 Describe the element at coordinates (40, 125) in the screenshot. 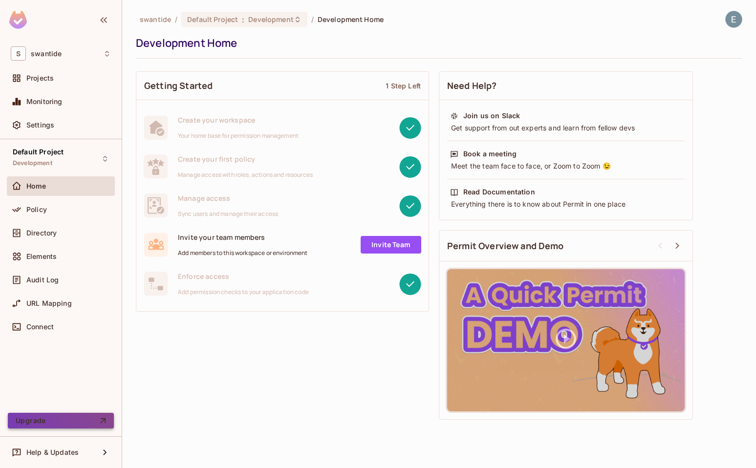

I see `span: Settings` at that location.